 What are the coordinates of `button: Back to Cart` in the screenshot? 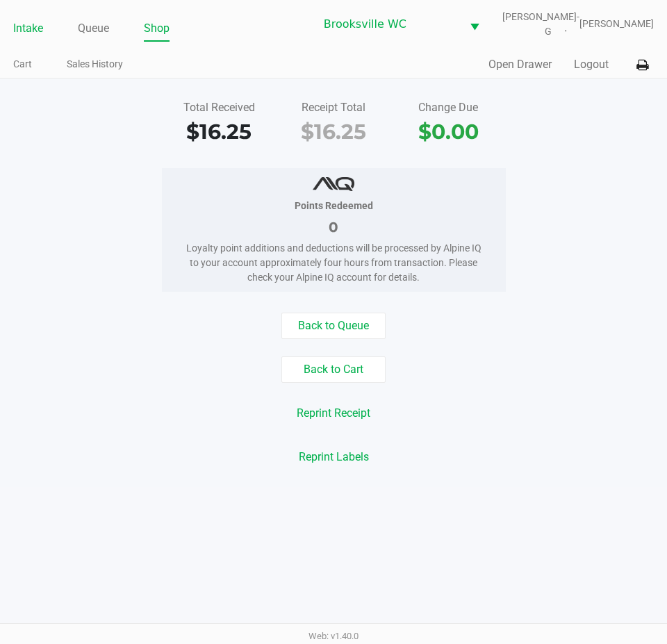 It's located at (334, 370).